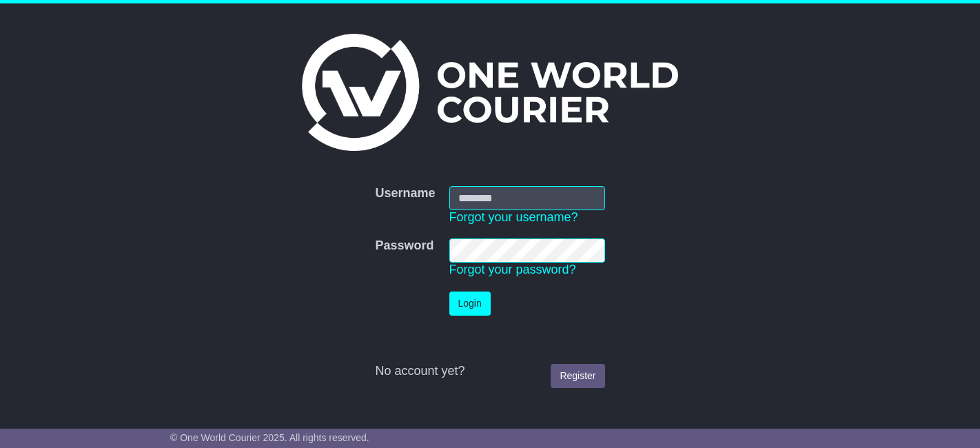 The width and height of the screenshot is (980, 448). Describe the element at coordinates (513, 217) in the screenshot. I see `a: Forgot your username?` at that location.